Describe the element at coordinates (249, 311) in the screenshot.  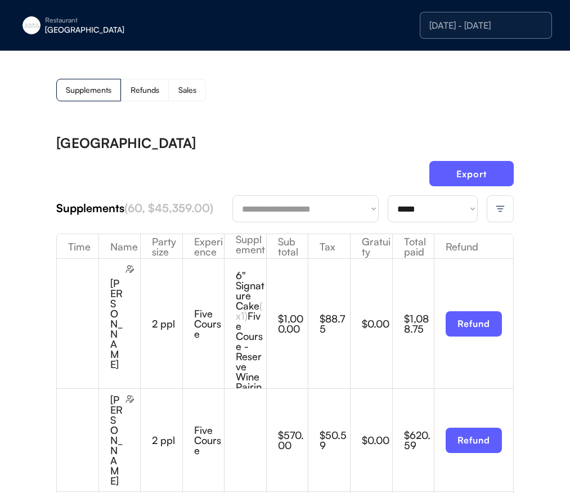
I see `font: (x1)` at that location.